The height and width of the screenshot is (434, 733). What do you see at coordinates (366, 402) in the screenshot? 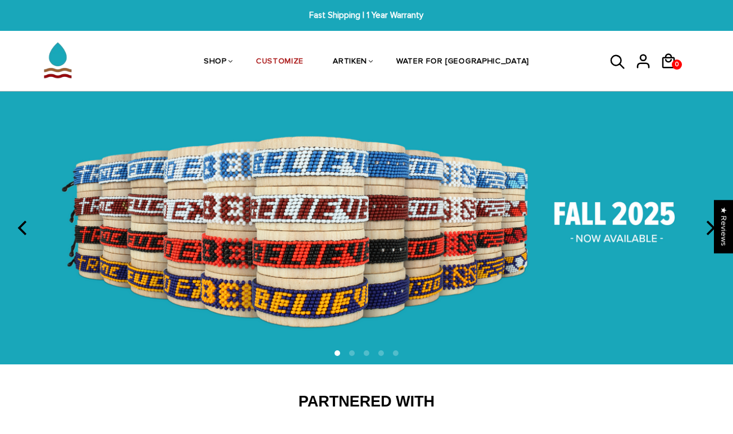
I see `h2: Partnered With` at bounding box center [366, 402].